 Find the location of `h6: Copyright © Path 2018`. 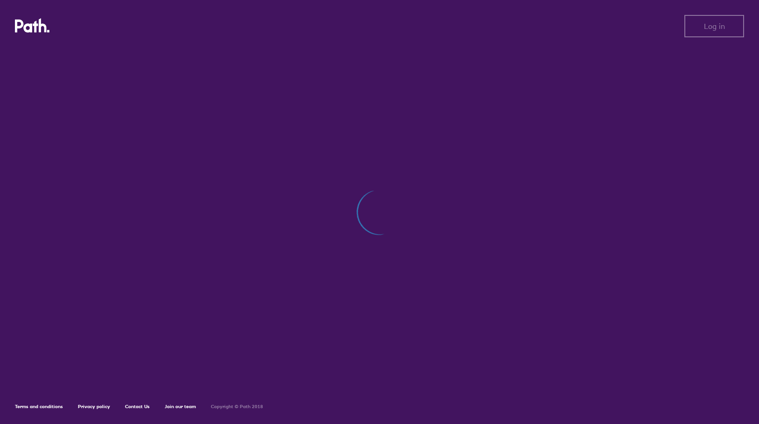

h6: Copyright © Path 2018 is located at coordinates (237, 407).